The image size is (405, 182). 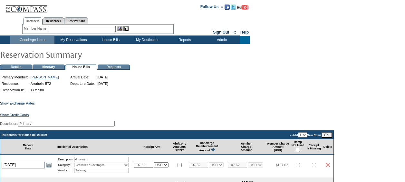 What do you see at coordinates (114, 67) in the screenshot?
I see `td: Requests` at bounding box center [114, 67].